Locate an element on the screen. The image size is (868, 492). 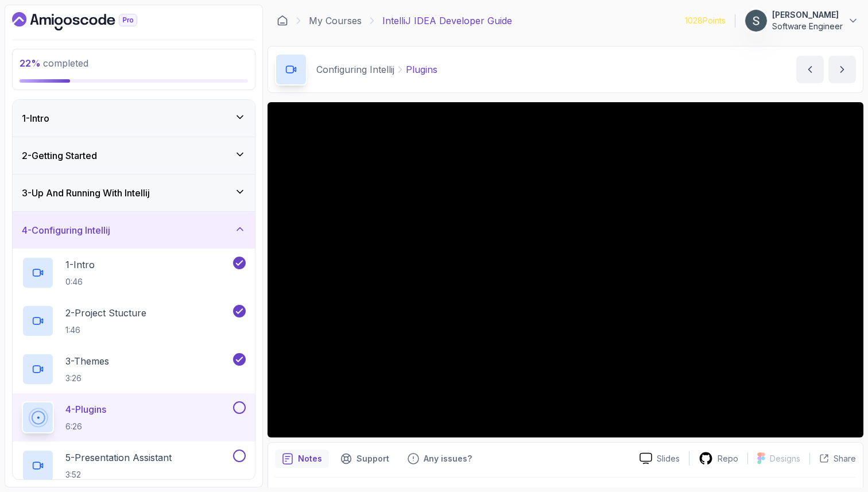
p: 5 - Presentation Assistant is located at coordinates (118, 458).